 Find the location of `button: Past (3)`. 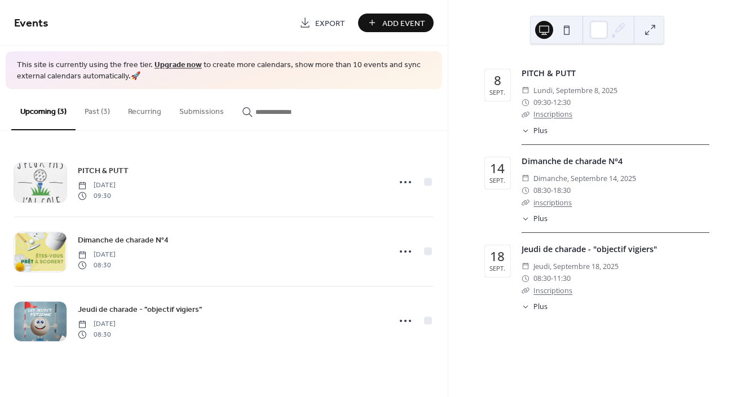

button: Past (3) is located at coordinates (97, 109).